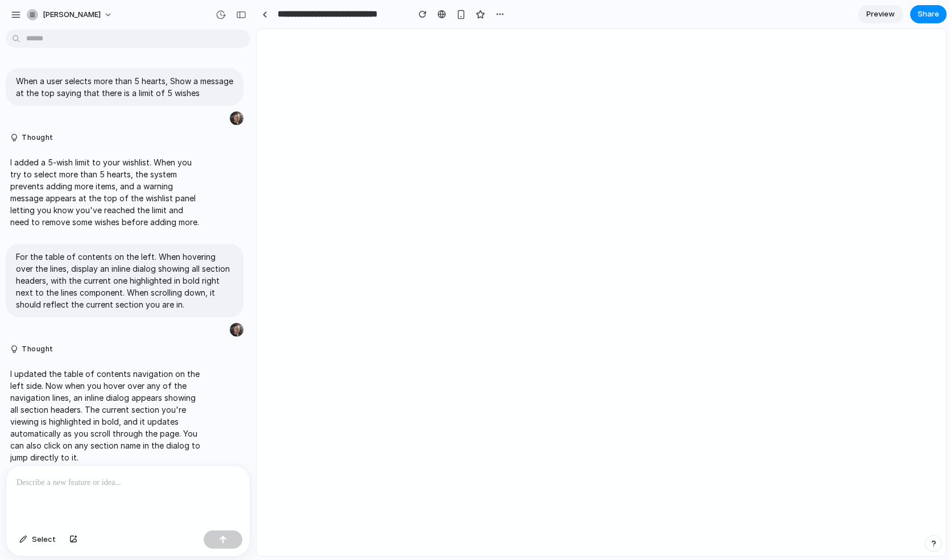  I want to click on span: Share, so click(928, 14).